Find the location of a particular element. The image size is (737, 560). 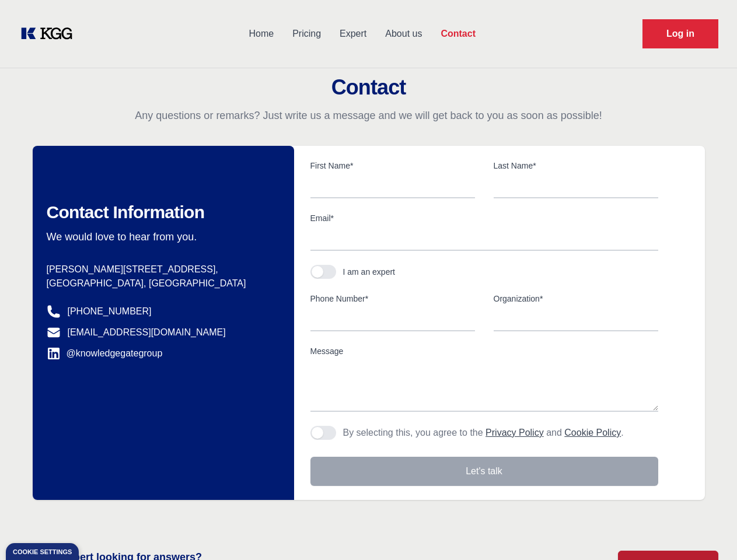

p: Any questions or remarks? Just write us a message and we will get back to you as soon as possible! is located at coordinates (368, 115).